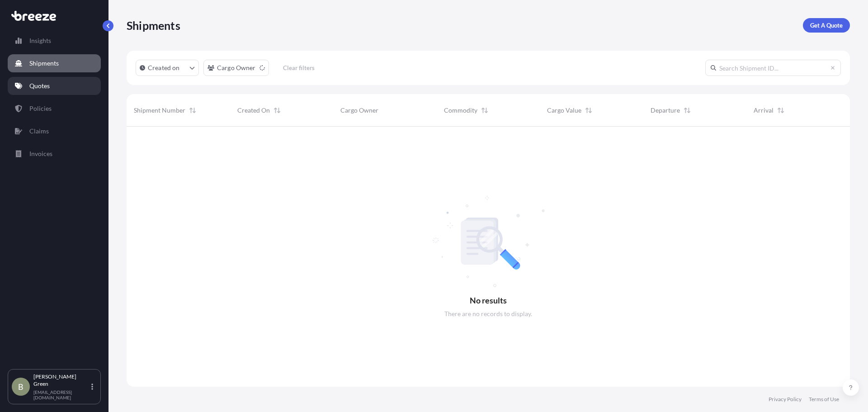 This screenshot has width=868, height=412. Describe the element at coordinates (55, 63) in the screenshot. I see `a: Shipments` at that location.